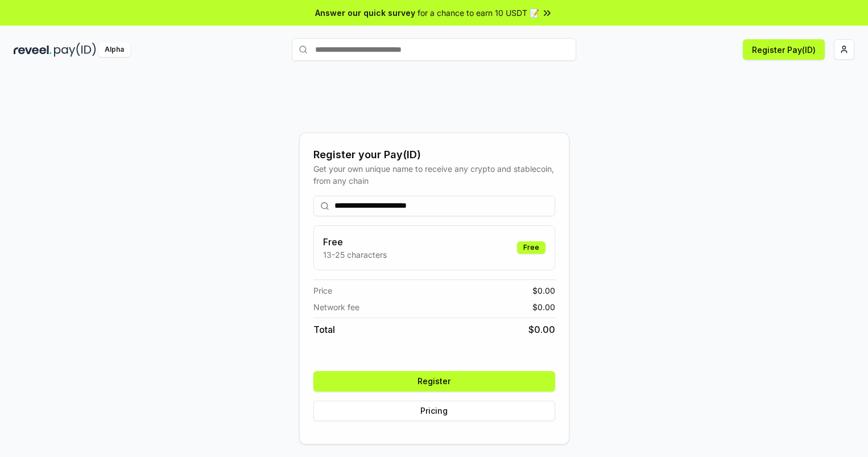 This screenshot has height=457, width=868. Describe the element at coordinates (479, 13) in the screenshot. I see `span: for a chance to earn 10 USDT 📝` at that location.